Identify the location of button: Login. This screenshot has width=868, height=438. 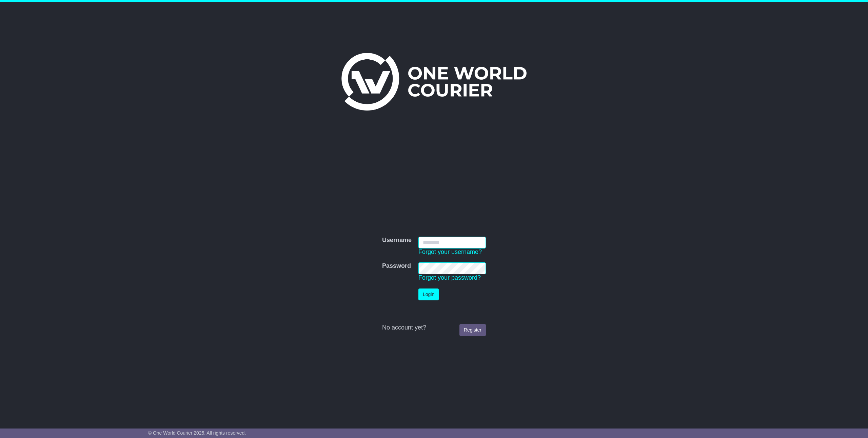
(429, 295).